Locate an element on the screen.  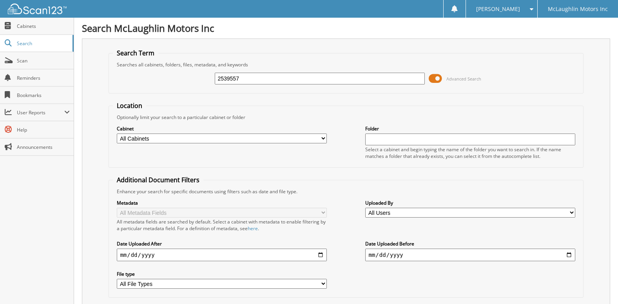
a: here is located at coordinates (253, 228).